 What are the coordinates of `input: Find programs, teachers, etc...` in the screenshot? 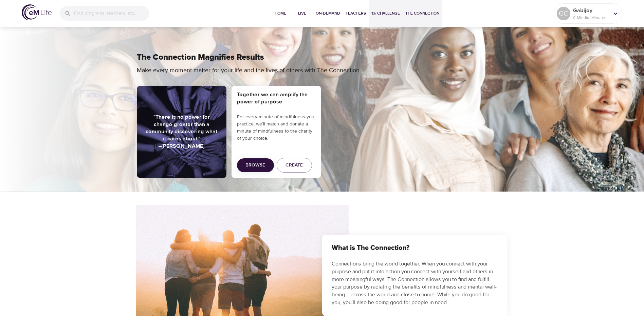 It's located at (112, 13).